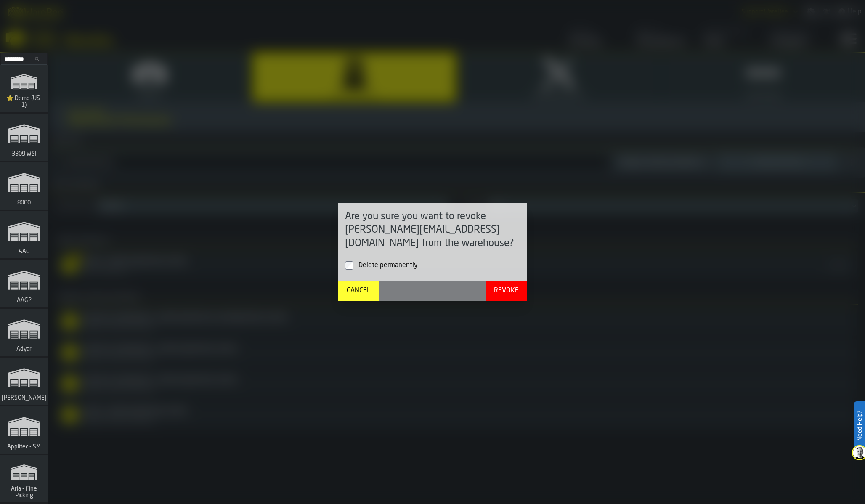 The width and height of the screenshot is (865, 504). Describe the element at coordinates (432, 265) in the screenshot. I see `label: InputCheckbox-label-react-aria8138892776-:r18:` at that location.